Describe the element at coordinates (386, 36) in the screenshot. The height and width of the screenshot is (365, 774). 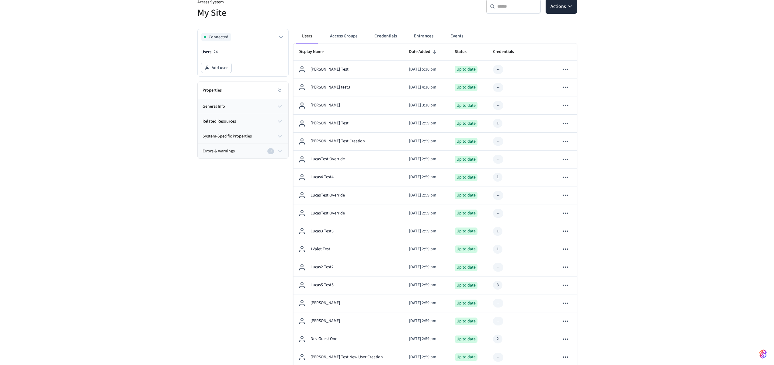
I see `button: Credentials` at that location.